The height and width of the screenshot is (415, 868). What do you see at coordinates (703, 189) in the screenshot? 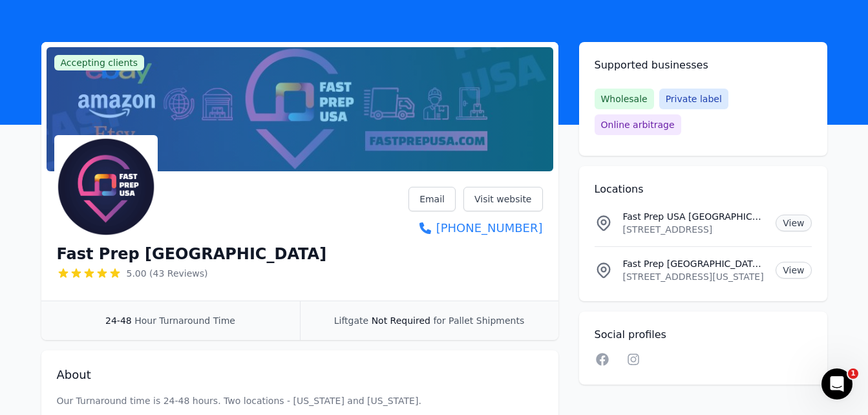
I see `h2: Locations` at bounding box center [703, 189].